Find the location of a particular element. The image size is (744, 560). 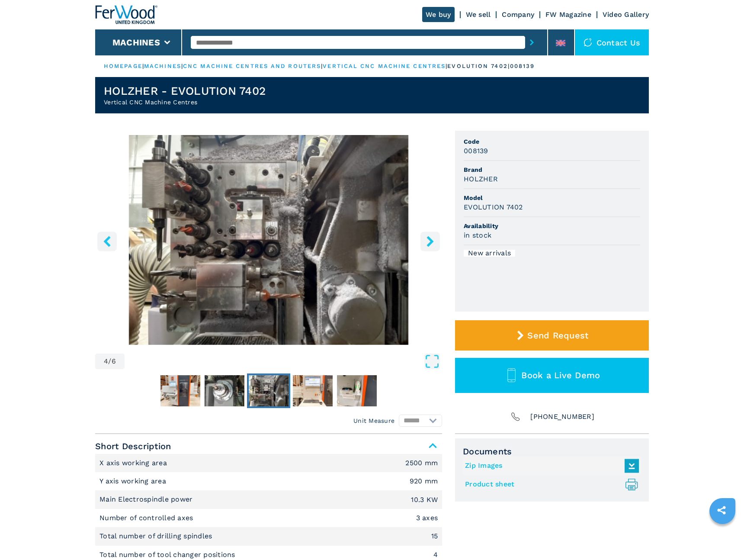

a: FW Magazine is located at coordinates (569, 14).